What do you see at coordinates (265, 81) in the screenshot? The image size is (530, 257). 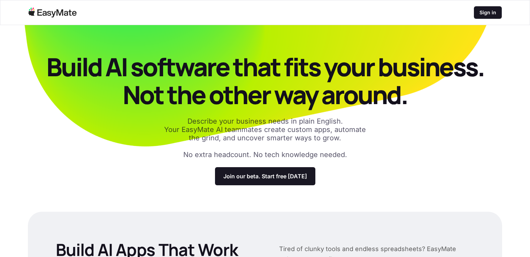 I see `p: Build AI software that fits your business. Not the other way around.` at bounding box center [265, 81].